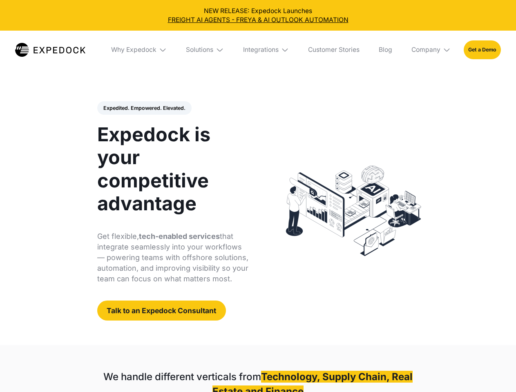  I want to click on p: Get flexible, that integrate seamlessly into your workflows — powering teams with offshore soluti..., so click(173, 258).